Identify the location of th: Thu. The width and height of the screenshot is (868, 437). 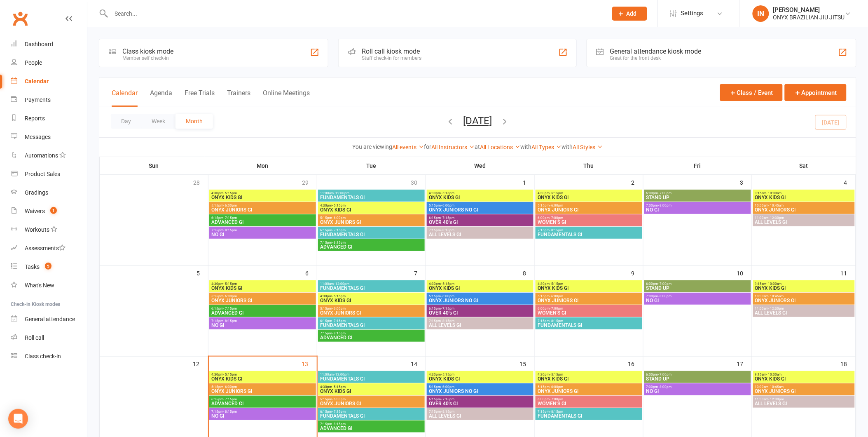
(589, 166).